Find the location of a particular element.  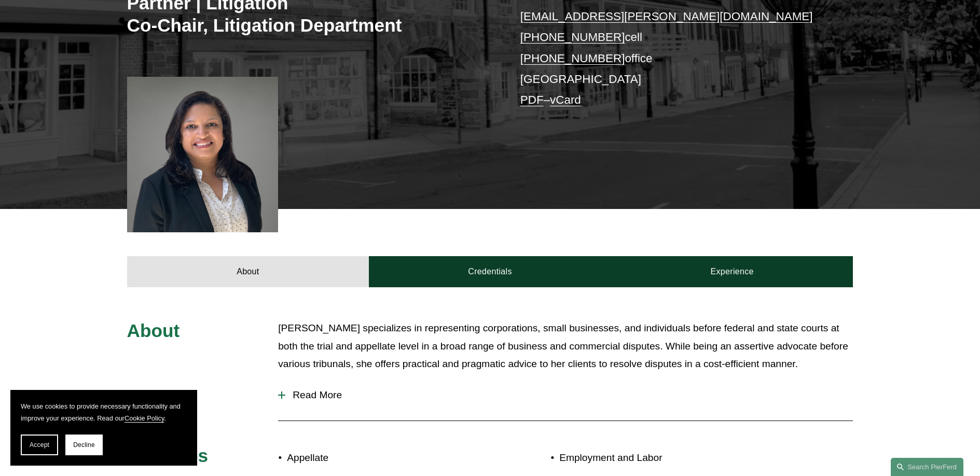

a: Cookie Policy is located at coordinates (144, 418).